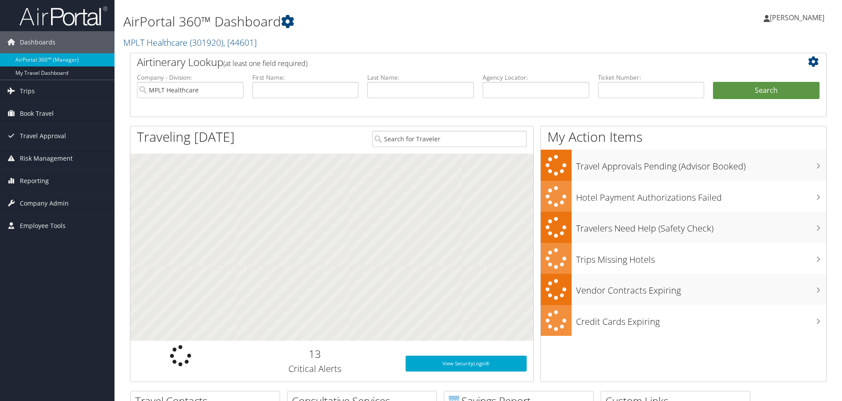  I want to click on h2: 13, so click(315, 354).